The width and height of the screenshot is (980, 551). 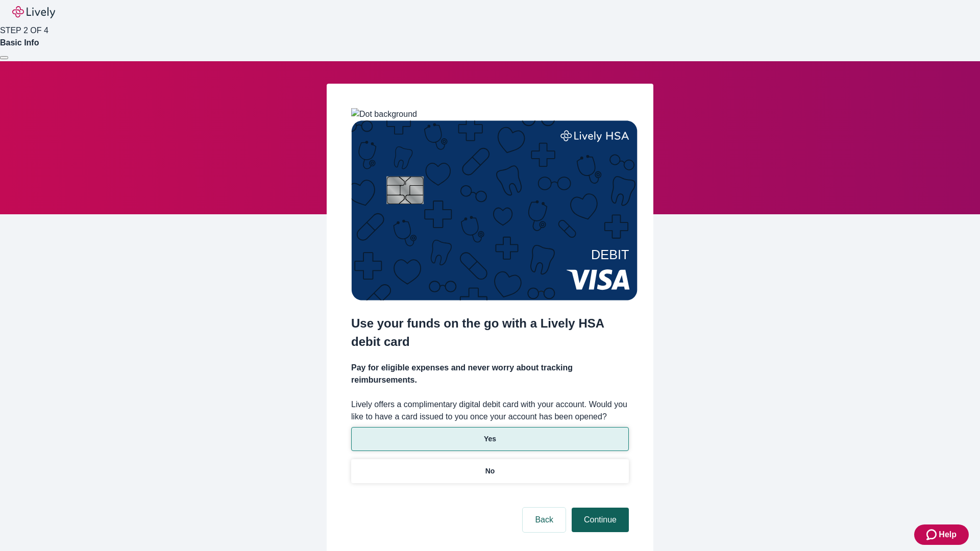 I want to click on button: Continue, so click(x=601, y=520).